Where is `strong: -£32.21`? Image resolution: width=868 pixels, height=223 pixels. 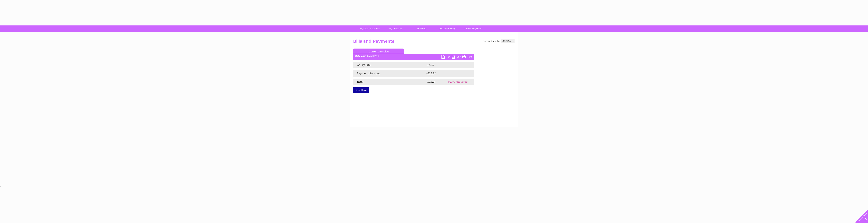
strong: -£32.21 is located at coordinates (431, 82).